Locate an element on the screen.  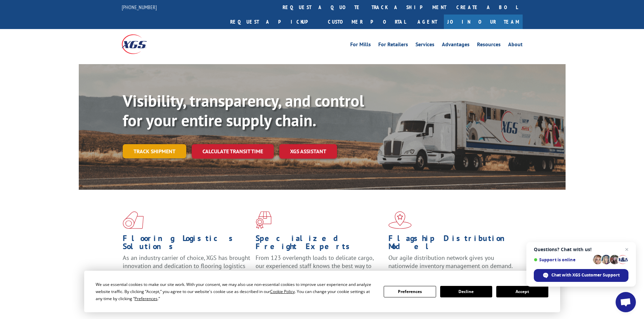
div: Chat with XGS Customer Support is located at coordinates (581, 276).